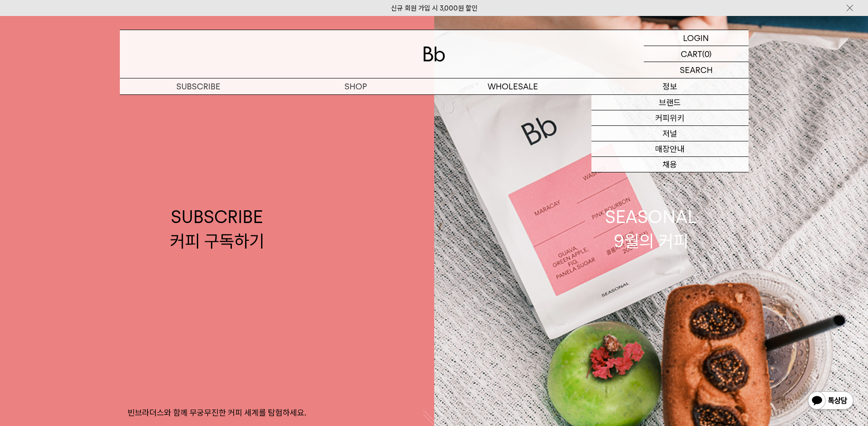  Describe the element at coordinates (670, 103) in the screenshot. I see `a: 브랜드` at that location.